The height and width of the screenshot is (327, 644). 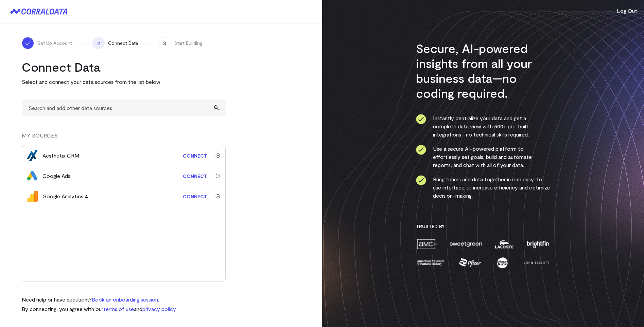 I want to click on li: Use a secure AI-powered platform to effortlessly set goals, build and automate reports, and chat ..., so click(x=483, y=157).